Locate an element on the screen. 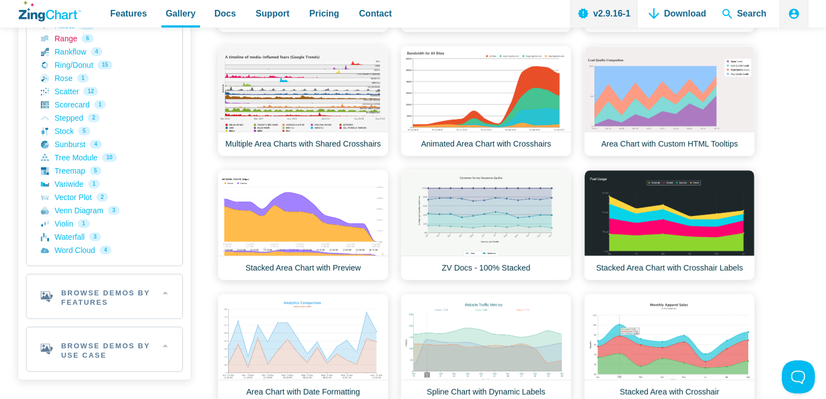  a: Animated Area Chart with Crosshairs is located at coordinates (486, 101).